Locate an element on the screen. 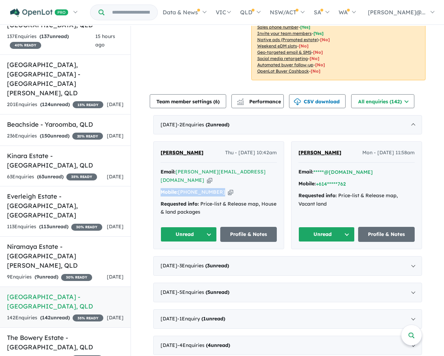 This screenshot has height=356, width=444. span: 6 is located at coordinates (216, 102).